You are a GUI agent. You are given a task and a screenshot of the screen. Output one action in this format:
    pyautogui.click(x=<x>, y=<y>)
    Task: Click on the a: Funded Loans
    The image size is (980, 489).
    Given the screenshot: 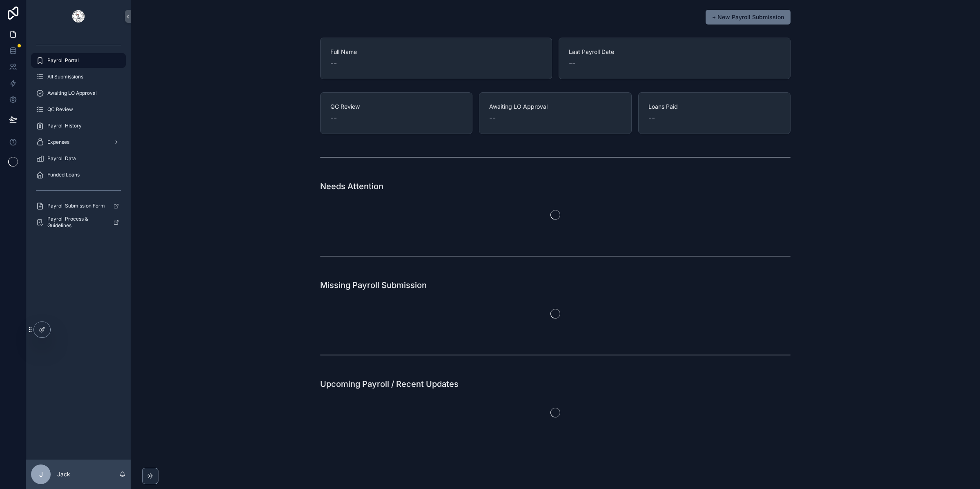 What is the action you would take?
    pyautogui.click(x=78, y=175)
    